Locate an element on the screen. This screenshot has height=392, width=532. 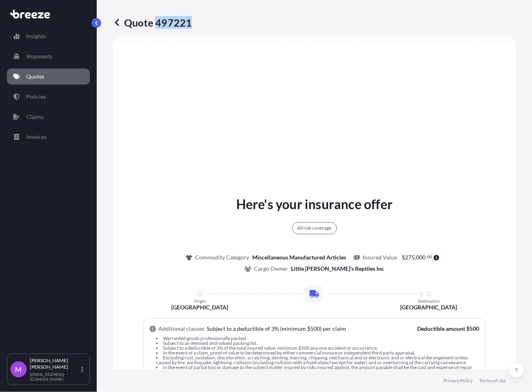
p: Shipments is located at coordinates (39, 56).